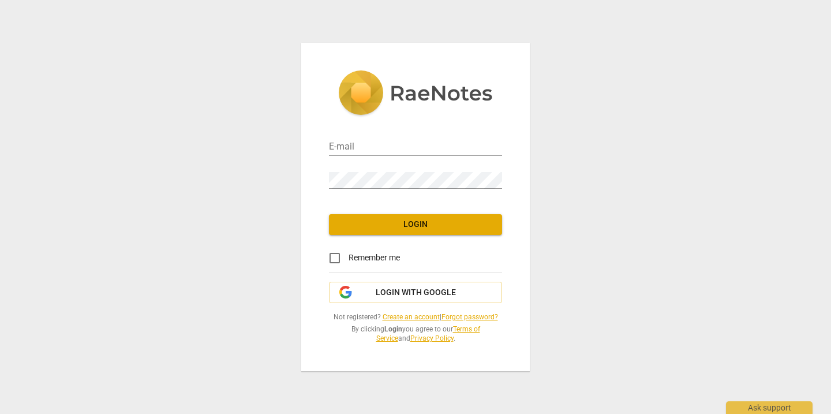 The image size is (831, 414). Describe the element at coordinates (416, 317) in the screenshot. I see `span: Not registered? |` at that location.